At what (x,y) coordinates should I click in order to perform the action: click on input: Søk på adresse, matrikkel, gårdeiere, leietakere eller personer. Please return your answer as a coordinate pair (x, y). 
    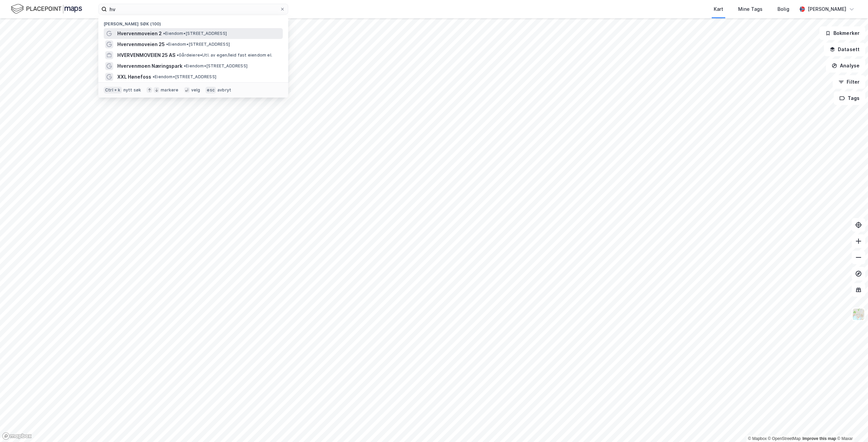
    Looking at the image, I should click on (193, 9).